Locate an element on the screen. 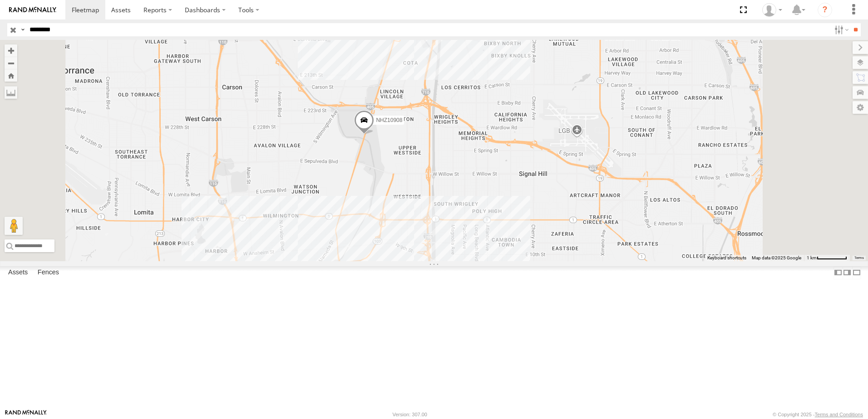 Image resolution: width=868 pixels, height=419 pixels. div: © Copyright 2025 - is located at coordinates (818, 415).